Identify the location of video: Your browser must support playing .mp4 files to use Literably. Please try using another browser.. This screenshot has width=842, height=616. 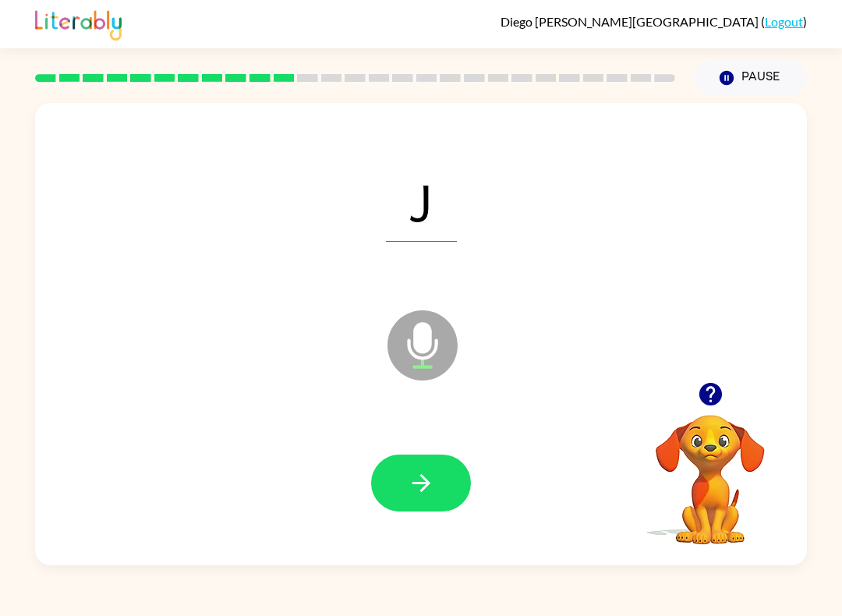
(711, 468).